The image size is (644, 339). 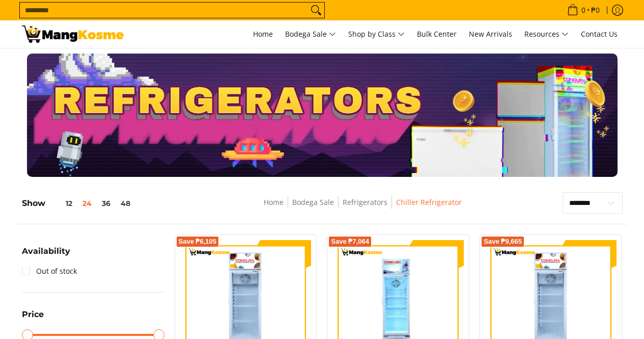 What do you see at coordinates (378, 34) in the screenshot?
I see `nav: Main Menu` at bounding box center [378, 34].